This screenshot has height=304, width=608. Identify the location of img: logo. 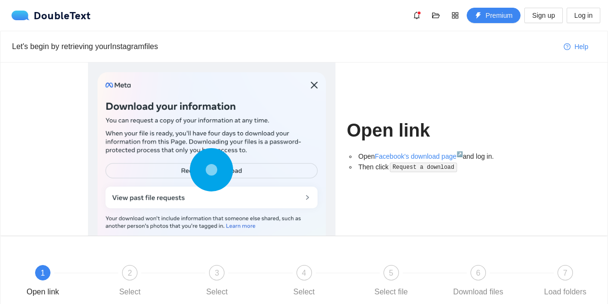
(23, 15).